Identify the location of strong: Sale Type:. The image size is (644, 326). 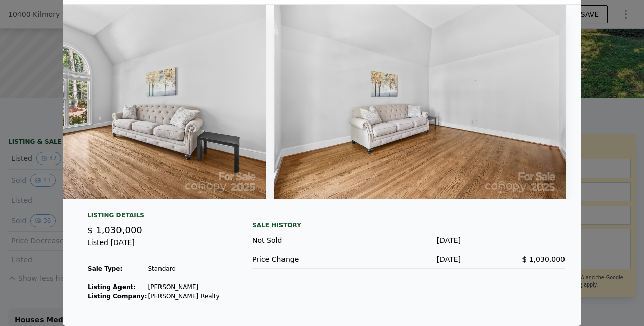
(104, 269).